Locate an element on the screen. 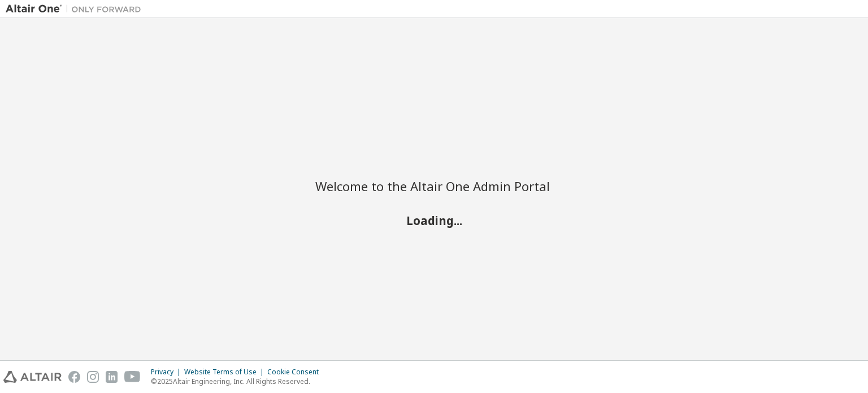 The image size is (868, 393). h2: Welcome to the Altair One Admin Portal is located at coordinates (434, 186).